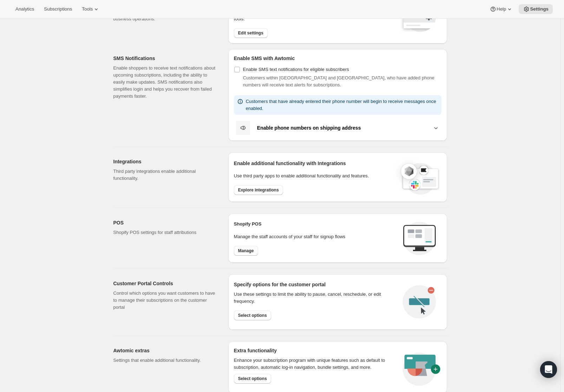 The image size is (564, 392). Describe the element at coordinates (258, 190) in the screenshot. I see `span: Explore integrations` at that location.